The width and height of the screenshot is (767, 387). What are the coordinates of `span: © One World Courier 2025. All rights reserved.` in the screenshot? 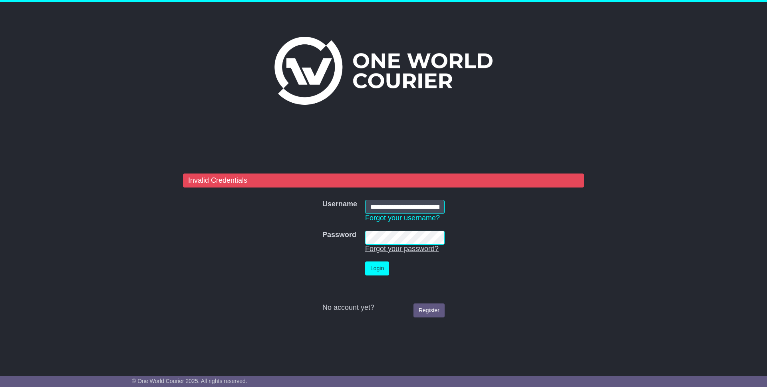 It's located at (189, 381).